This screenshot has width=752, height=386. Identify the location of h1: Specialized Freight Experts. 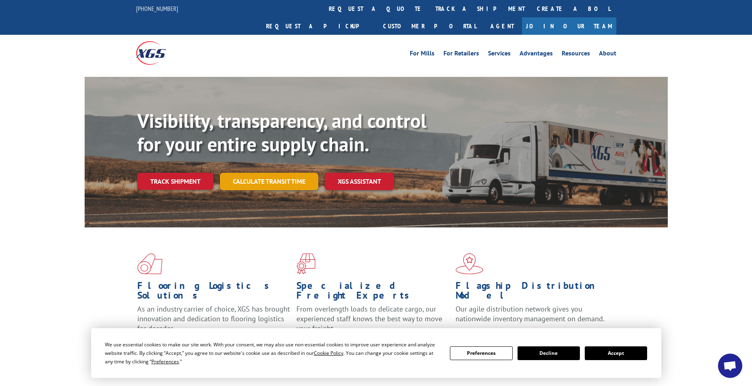
(373, 293).